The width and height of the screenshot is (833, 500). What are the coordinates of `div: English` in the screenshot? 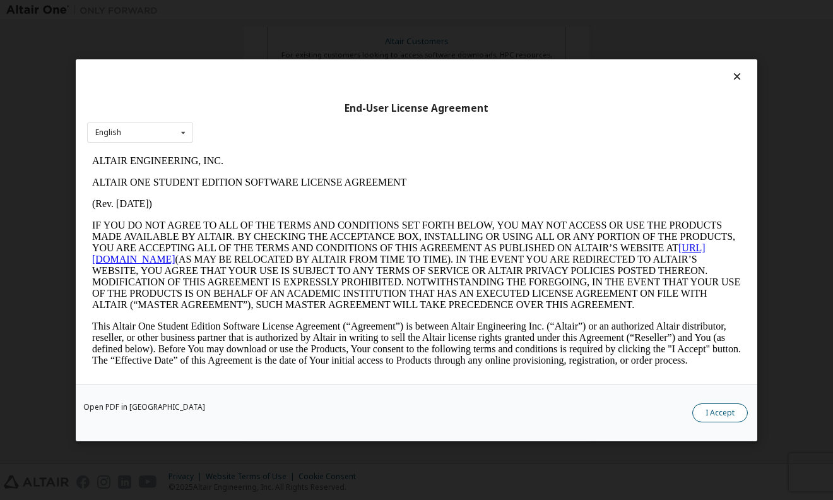 It's located at (108, 133).